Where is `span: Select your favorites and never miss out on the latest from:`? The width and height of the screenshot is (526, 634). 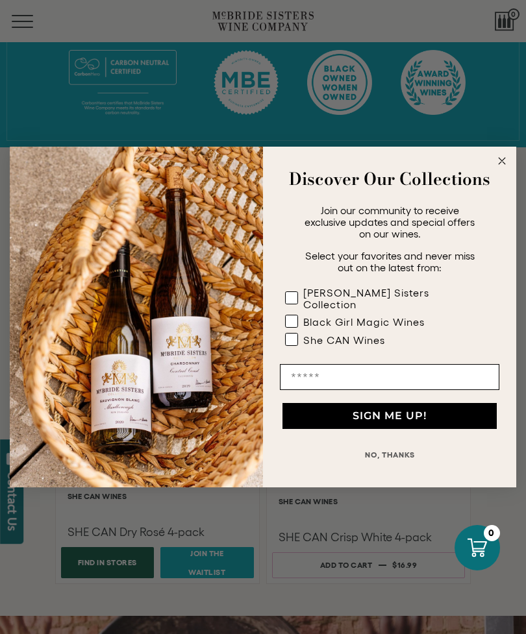 span: Select your favorites and never miss out on the latest from: is located at coordinates (389, 261).